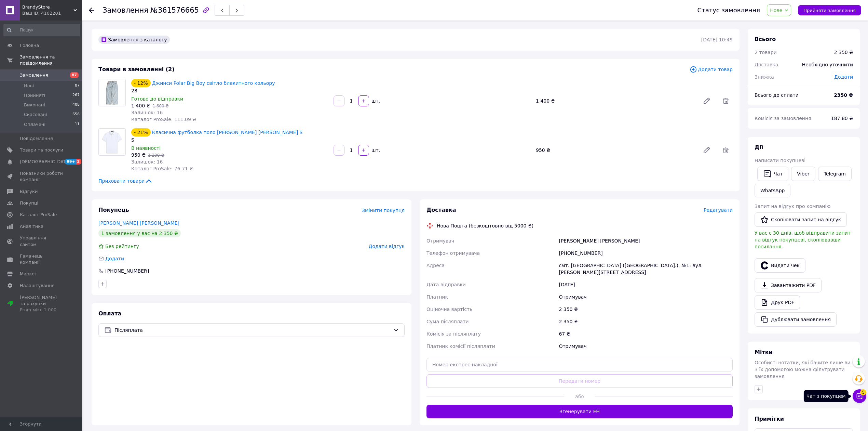 Image resolution: width=868 pixels, height=431 pixels. I want to click on span: Всього до сплати, so click(776, 95).